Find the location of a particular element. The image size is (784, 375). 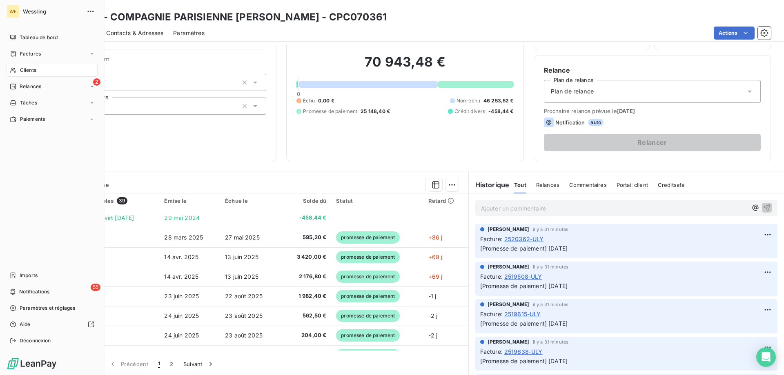

a: Paramètres et réglages is located at coordinates (52, 308).